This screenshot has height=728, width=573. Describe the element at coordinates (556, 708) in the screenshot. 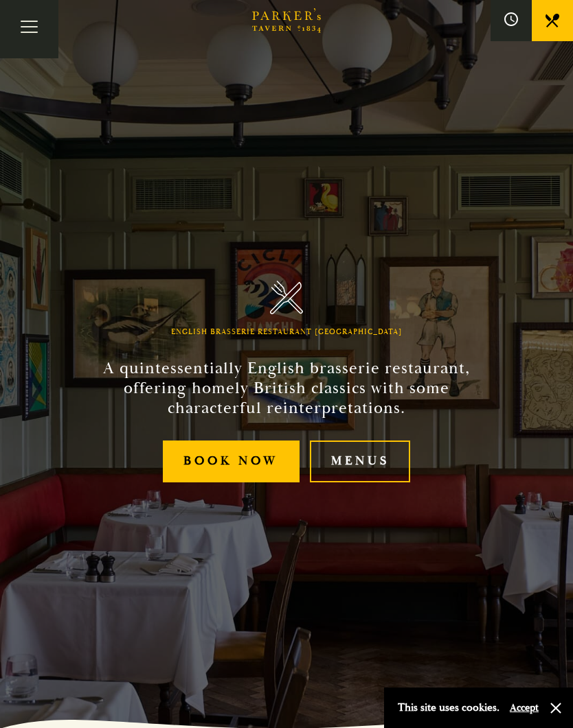

I see `button: Close and accept` at that location.